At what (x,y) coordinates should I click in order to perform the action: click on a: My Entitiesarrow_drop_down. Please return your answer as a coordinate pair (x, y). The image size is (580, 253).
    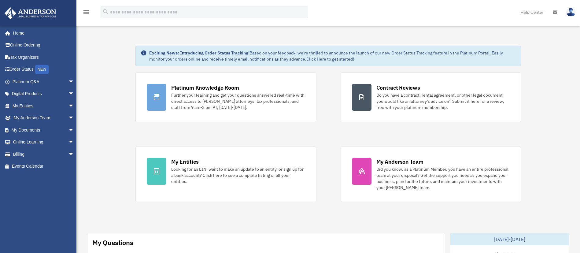
    Looking at the image, I should click on (44, 106).